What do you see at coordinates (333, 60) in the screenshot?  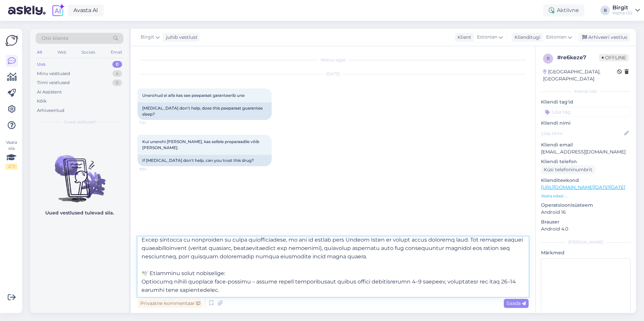 I see `div: Vestlus algas` at bounding box center [333, 60].